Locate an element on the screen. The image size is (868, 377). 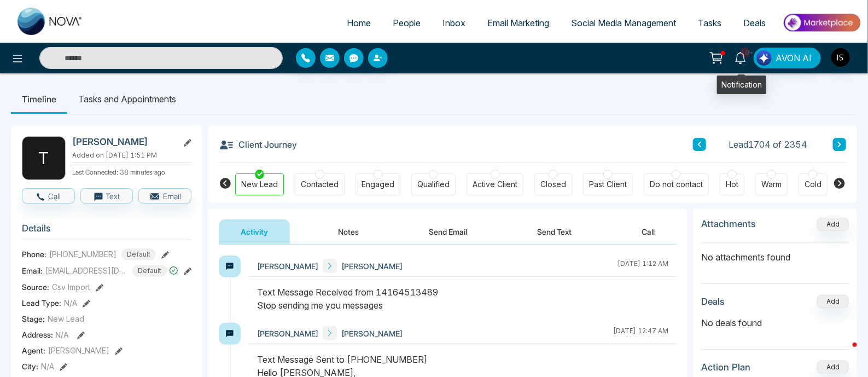
a: Tasks is located at coordinates (709, 23).